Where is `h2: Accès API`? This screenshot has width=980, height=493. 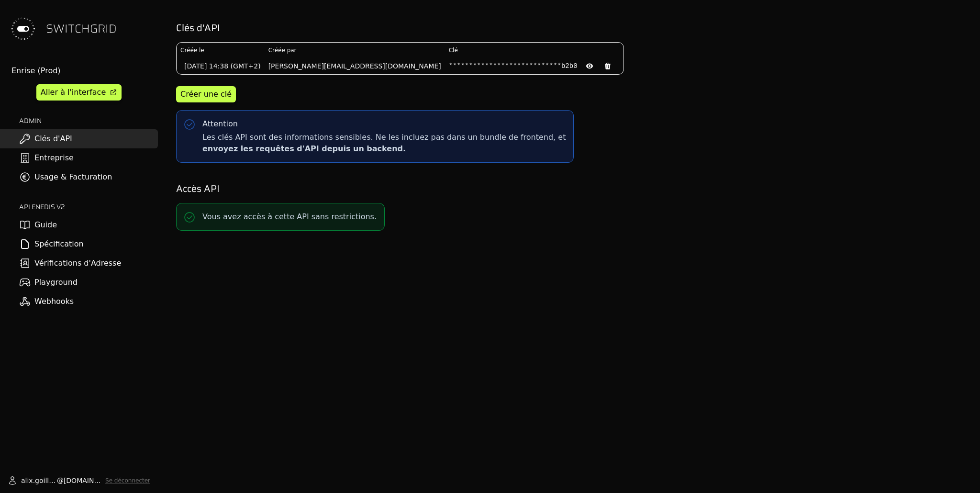
h2: Accès API is located at coordinates (571, 188).